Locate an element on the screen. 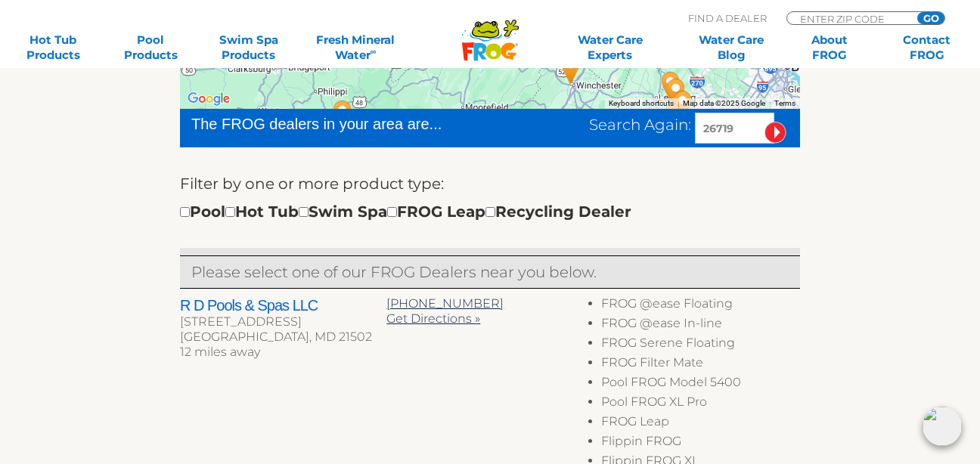  a: PoolProducts is located at coordinates (151, 48).